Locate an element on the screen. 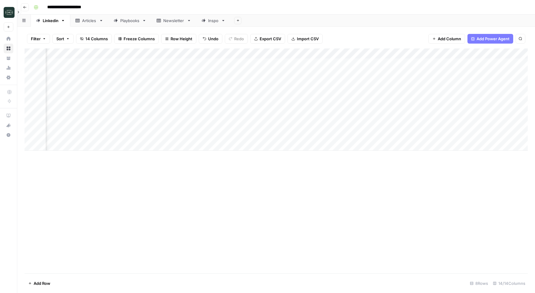 This screenshot has height=293, width=535. button: 14 Columns is located at coordinates (94, 39).